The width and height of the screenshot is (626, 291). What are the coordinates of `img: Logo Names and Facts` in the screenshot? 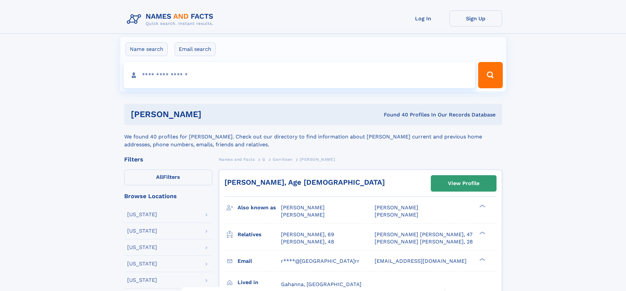 It's located at (171, 19).